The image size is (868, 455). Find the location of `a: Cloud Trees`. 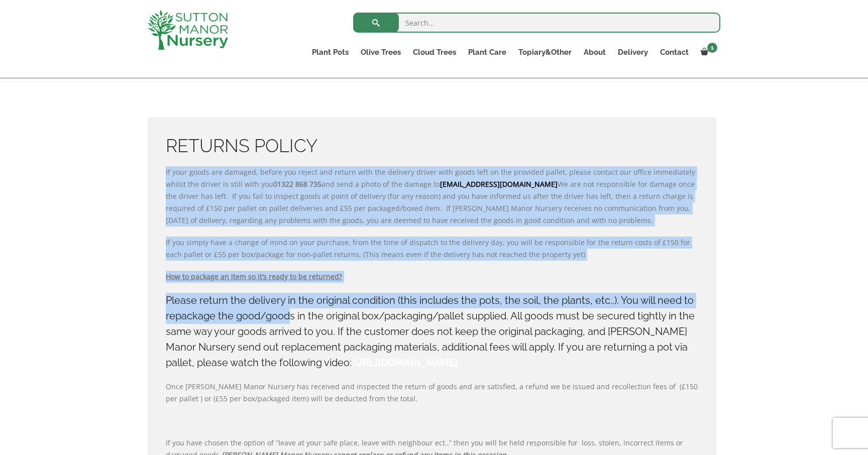

a: Cloud Trees is located at coordinates (434, 52).